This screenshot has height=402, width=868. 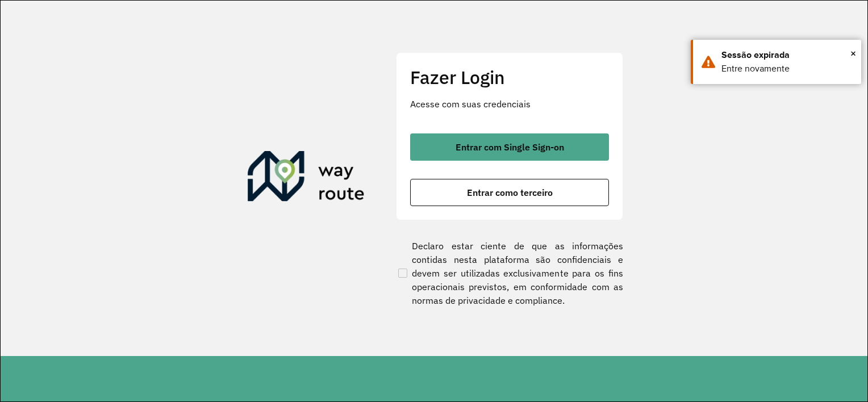 What do you see at coordinates (510, 192) in the screenshot?
I see `span: Entrar como terceiro` at bounding box center [510, 192].